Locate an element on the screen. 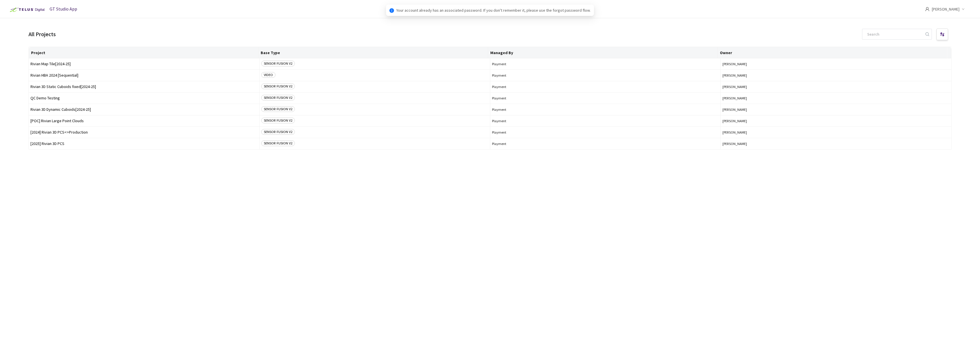 This screenshot has height=362, width=980. input: Search is located at coordinates (894, 34).